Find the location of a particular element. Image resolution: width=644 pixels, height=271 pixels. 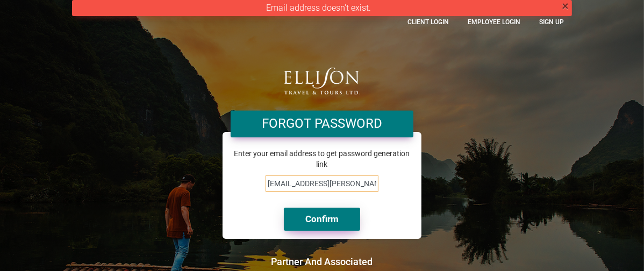

input: Email is located at coordinates (322, 184).